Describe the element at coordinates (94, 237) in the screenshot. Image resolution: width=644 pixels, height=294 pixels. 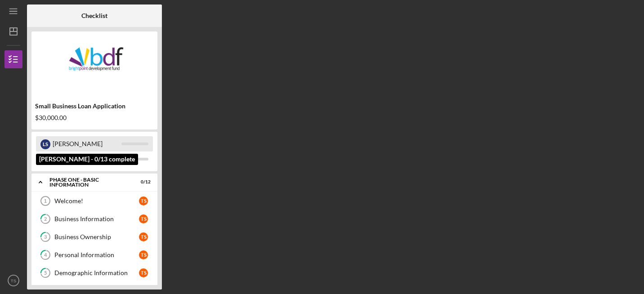
I see `a: 3Business OwnershipTS` at that location.